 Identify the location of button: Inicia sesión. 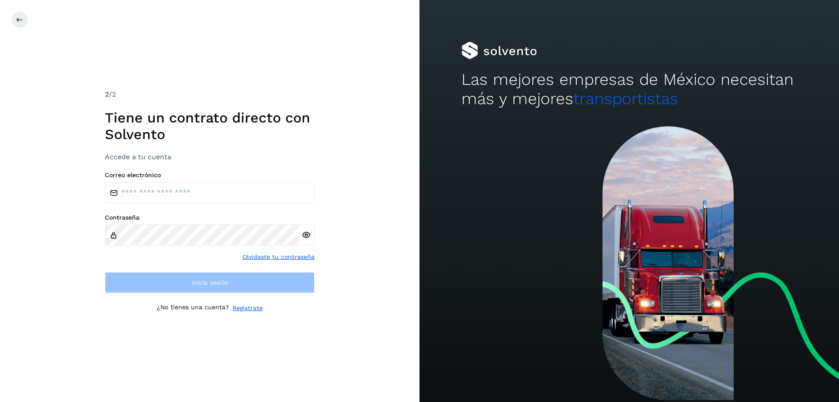
(210, 282).